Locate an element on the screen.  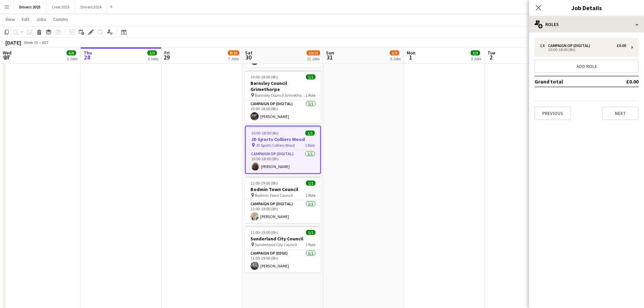
app-job-card: 10:00-18:00 (8h)1/1JD Sports Colliers Wood JD Sports Colliers Wood1 RoleCampaign Op (Digital)1/11... is located at coordinates (283, 150).